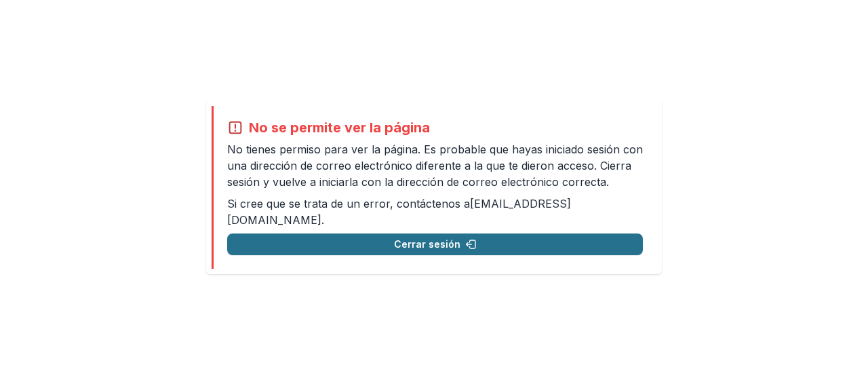  What do you see at coordinates (434, 244) in the screenshot?
I see `button: Cerrar sesión` at bounding box center [434, 244].